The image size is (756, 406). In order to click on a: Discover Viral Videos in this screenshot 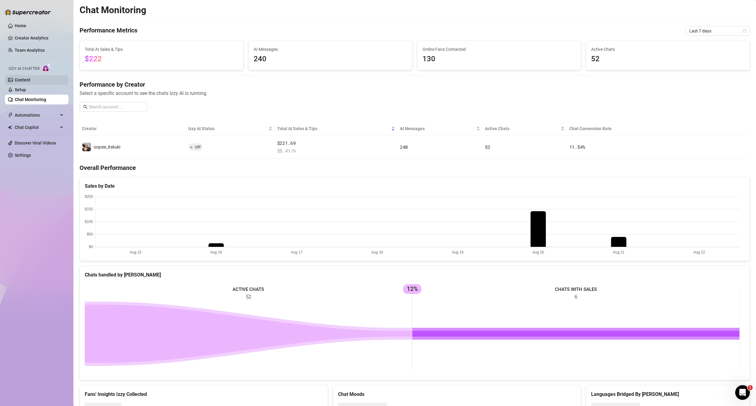, I will do `click(35, 143)`.